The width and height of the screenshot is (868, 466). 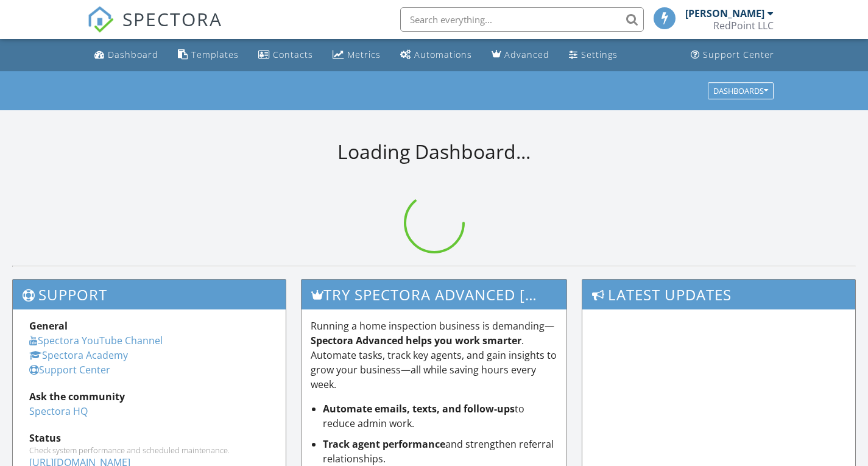 I want to click on a: Spectora YouTube Channel, so click(x=96, y=341).